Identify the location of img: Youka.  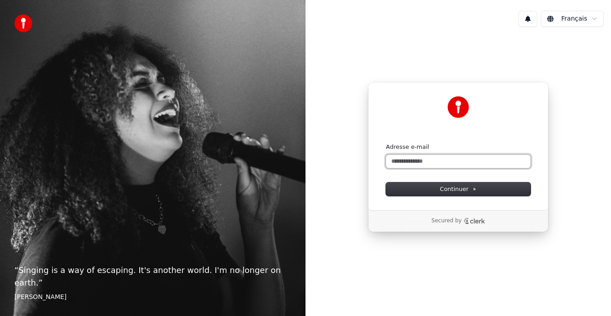
(458, 107).